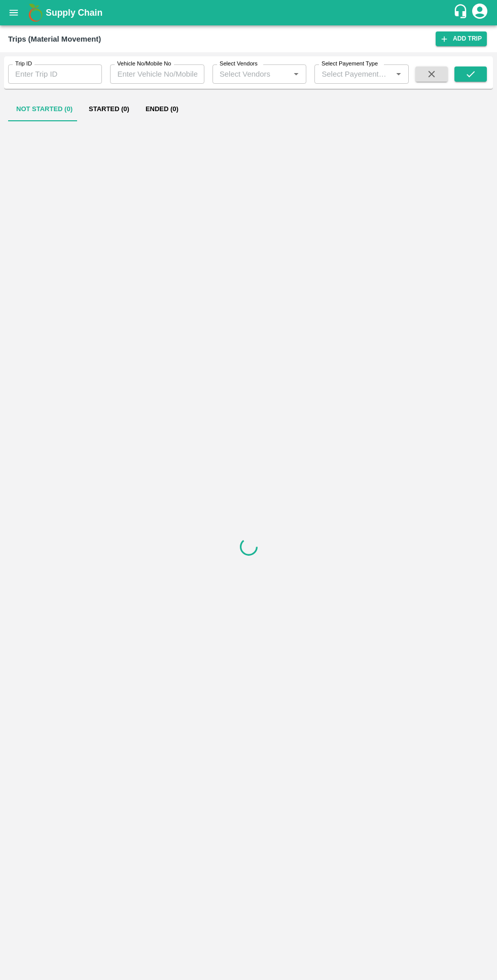 This screenshot has width=497, height=980. What do you see at coordinates (23, 64) in the screenshot?
I see `label: Trip ID` at bounding box center [23, 64].